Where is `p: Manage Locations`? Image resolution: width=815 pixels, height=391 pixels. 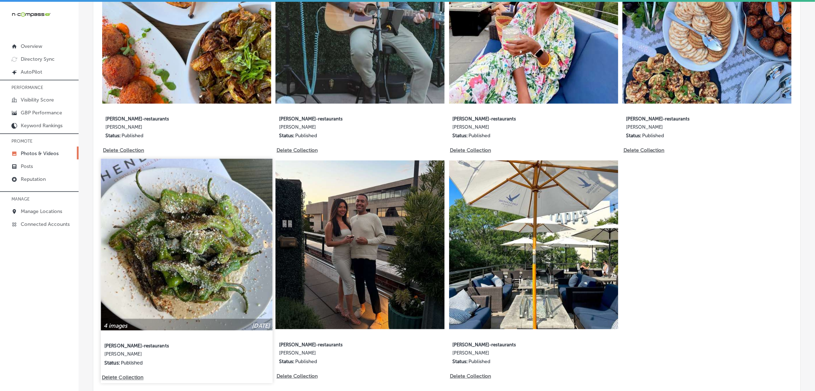
p: Manage Locations is located at coordinates (41, 211).